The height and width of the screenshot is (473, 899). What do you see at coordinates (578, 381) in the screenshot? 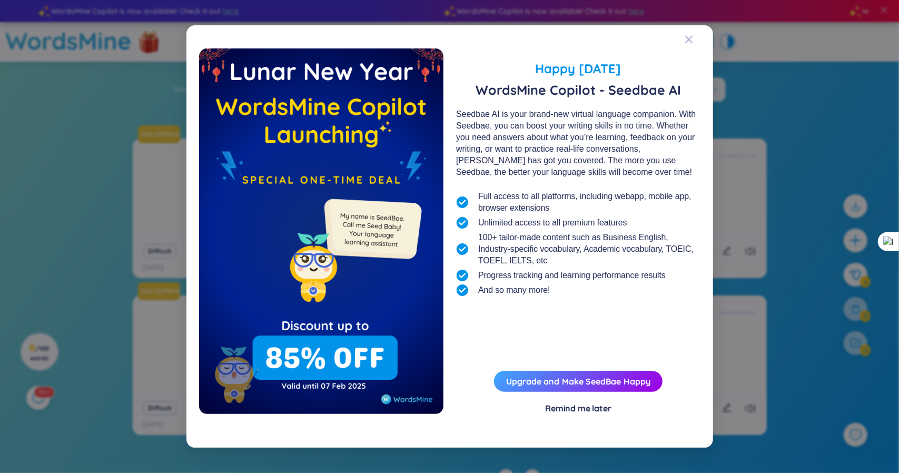
I see `button: Upgrade and Make SeedBae Happy` at bounding box center [578, 381].